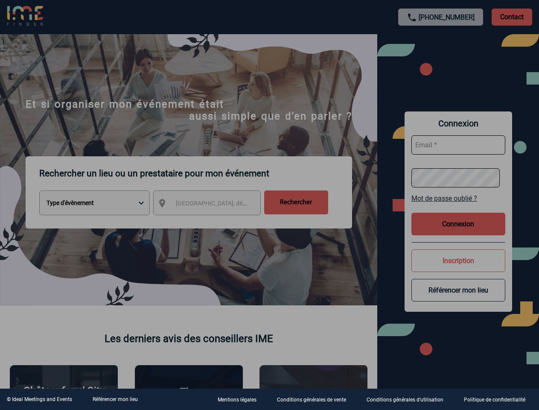 This screenshot has width=539, height=410. Describe the element at coordinates (115, 399) in the screenshot. I see `a: Référencer mon lieu` at that location.